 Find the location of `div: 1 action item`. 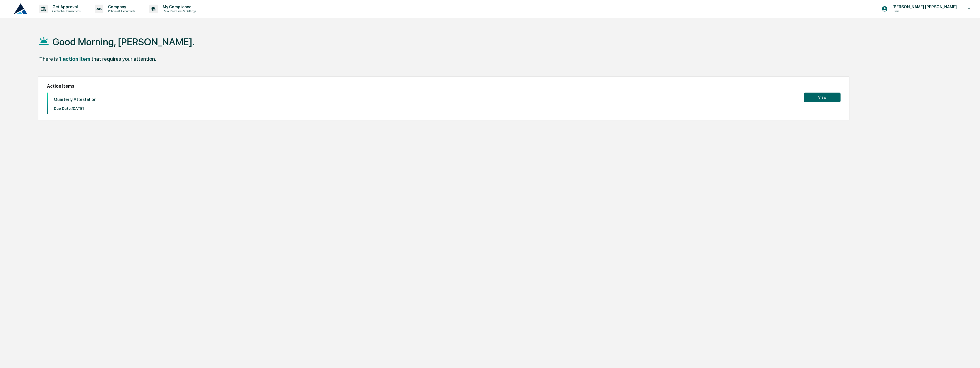

div: 1 action item is located at coordinates (75, 59).